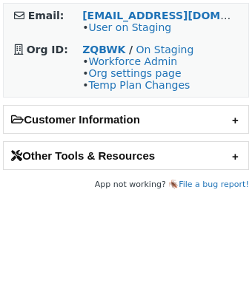 This screenshot has height=303, width=252. I want to click on a: Workforce Admin, so click(132, 61).